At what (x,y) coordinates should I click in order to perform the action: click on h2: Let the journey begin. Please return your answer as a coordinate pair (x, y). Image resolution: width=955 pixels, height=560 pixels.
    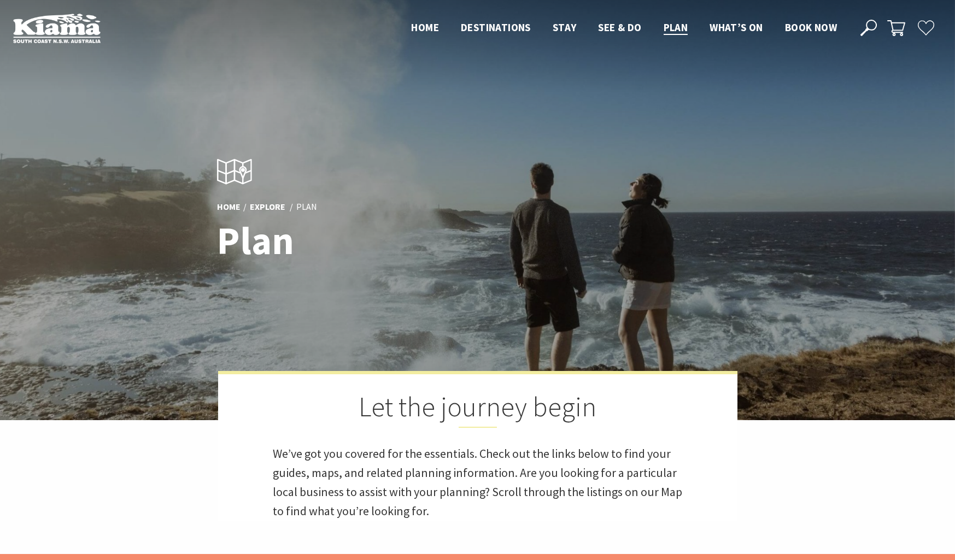
    Looking at the image, I should click on (478, 409).